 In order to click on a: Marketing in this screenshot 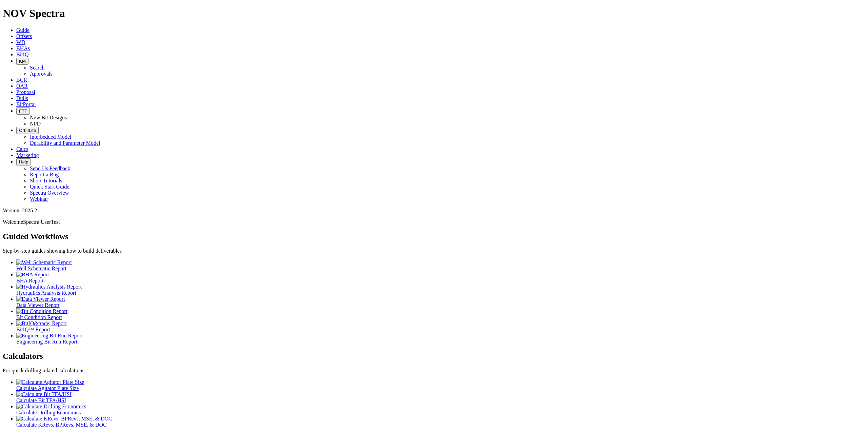, I will do `click(27, 155)`.